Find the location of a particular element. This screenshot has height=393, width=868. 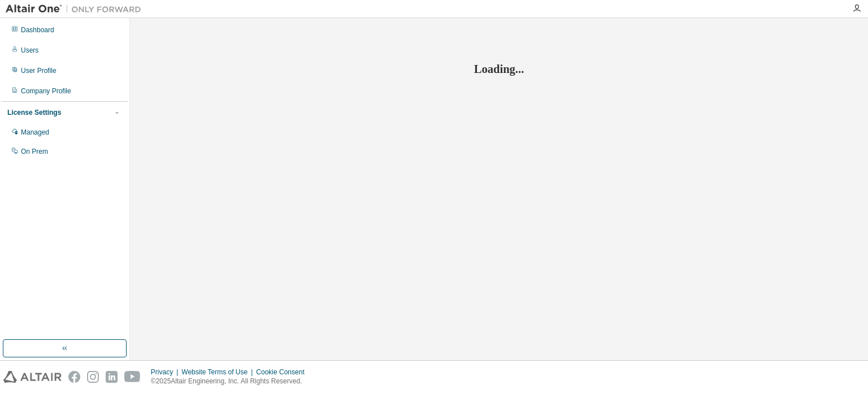

div: Cookie Consent is located at coordinates (283, 372).